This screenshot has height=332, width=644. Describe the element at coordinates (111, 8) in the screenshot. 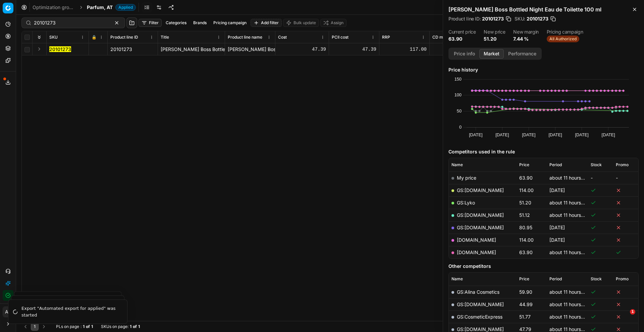

I see `span: Parfum, ATApplied` at that location.